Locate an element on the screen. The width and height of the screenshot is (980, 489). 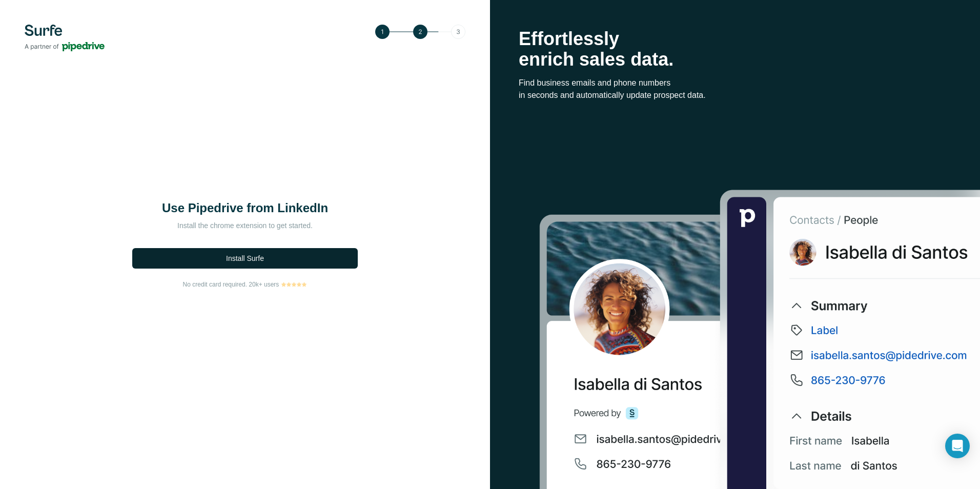
div: Open Intercom Messenger is located at coordinates (958, 446).